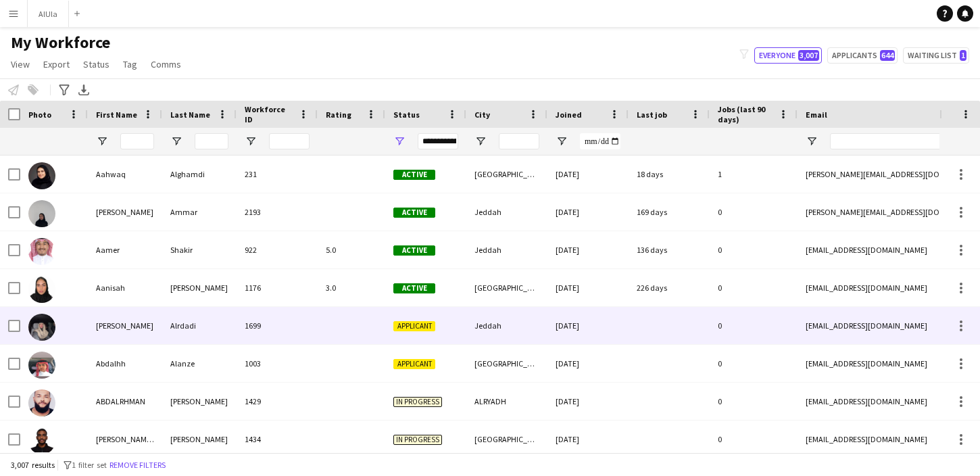  I want to click on button: Applicants644, so click(862, 55).